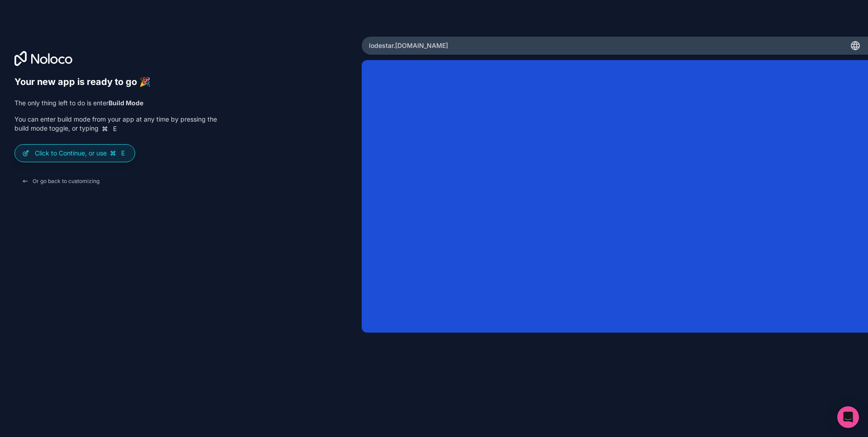 The height and width of the screenshot is (437, 868). I want to click on p: You can enter build mode from your app at any time by pressing the build mode toggle, or typing, so click(116, 124).